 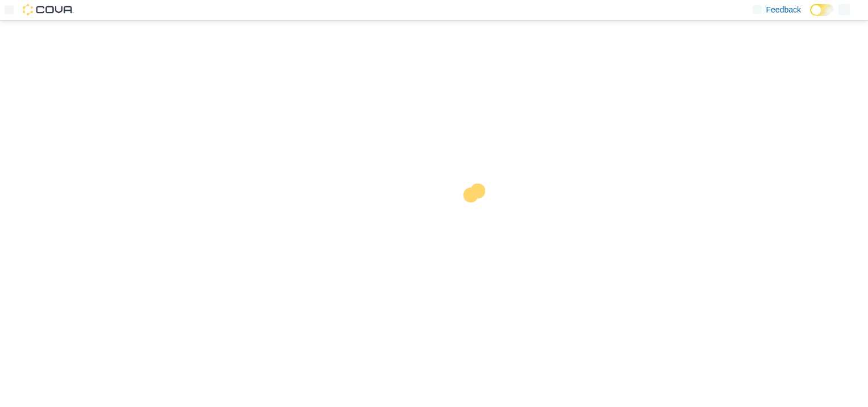 What do you see at coordinates (48, 10) in the screenshot?
I see `img: Cova` at bounding box center [48, 10].